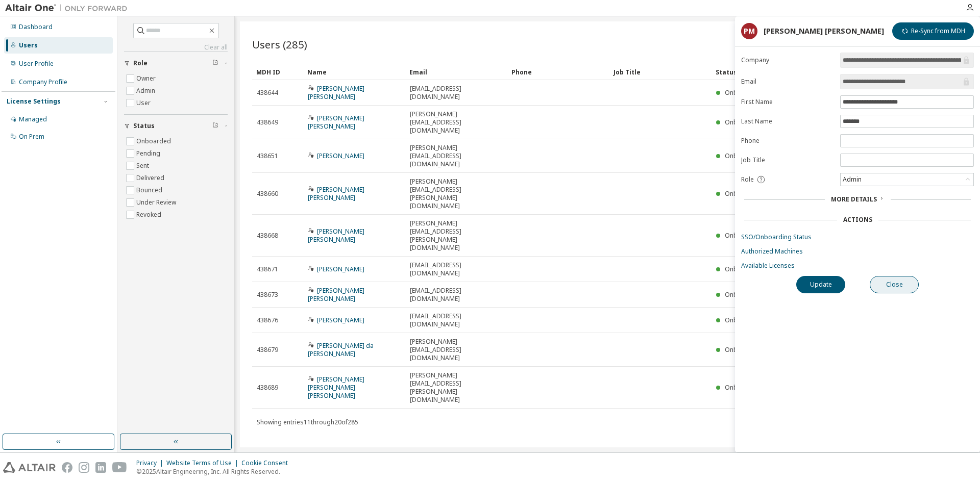  I want to click on label: Bounced, so click(150, 190).